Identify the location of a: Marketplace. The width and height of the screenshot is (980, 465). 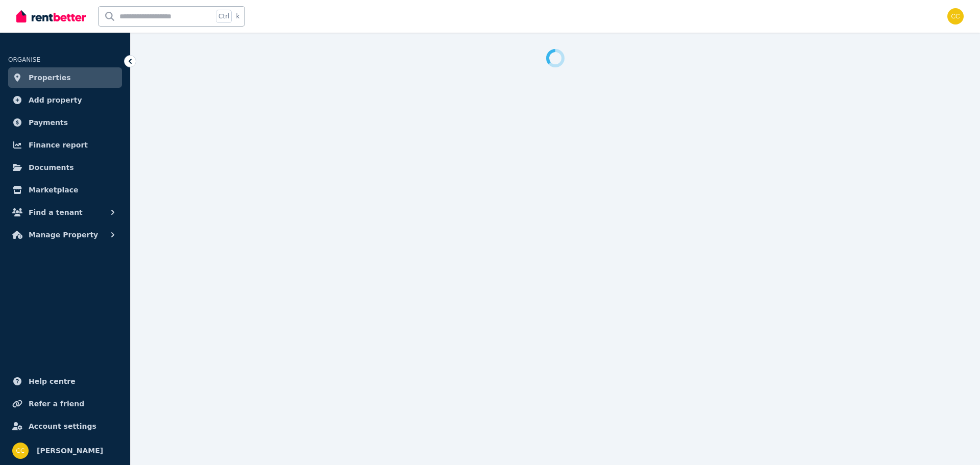
(65, 190).